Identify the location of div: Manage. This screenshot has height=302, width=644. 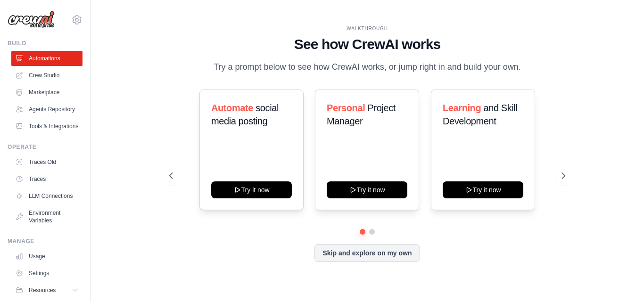
(45, 241).